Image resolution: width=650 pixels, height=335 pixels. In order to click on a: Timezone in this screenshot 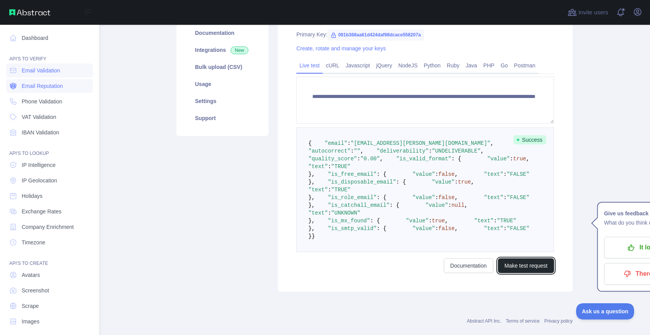, I will do `click(50, 242)`.